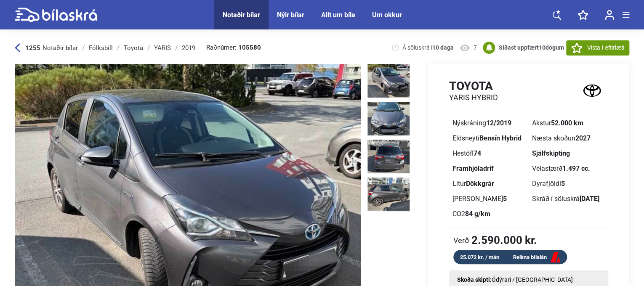 The width and height of the screenshot is (644, 286). Describe the element at coordinates (387, 15) in the screenshot. I see `div: Um okkur` at that location.